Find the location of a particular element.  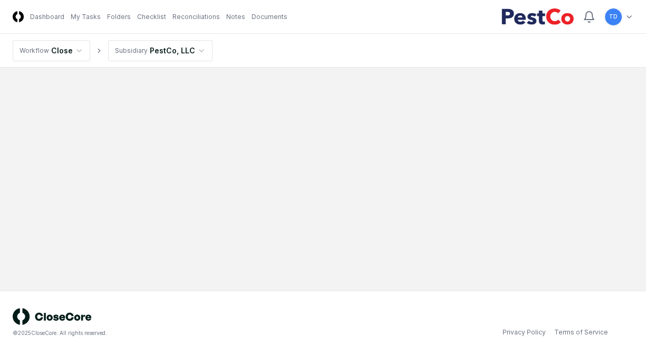

a: My Tasks is located at coordinates (85, 17).